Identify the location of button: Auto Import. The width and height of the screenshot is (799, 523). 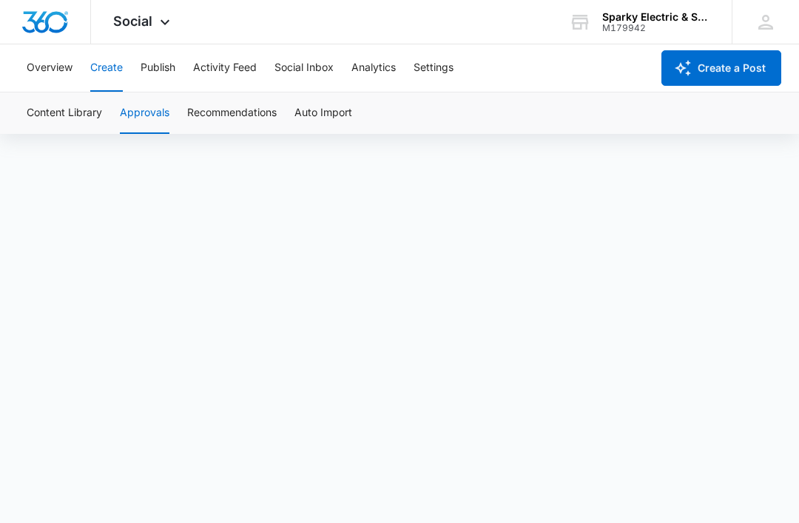
(323, 113).